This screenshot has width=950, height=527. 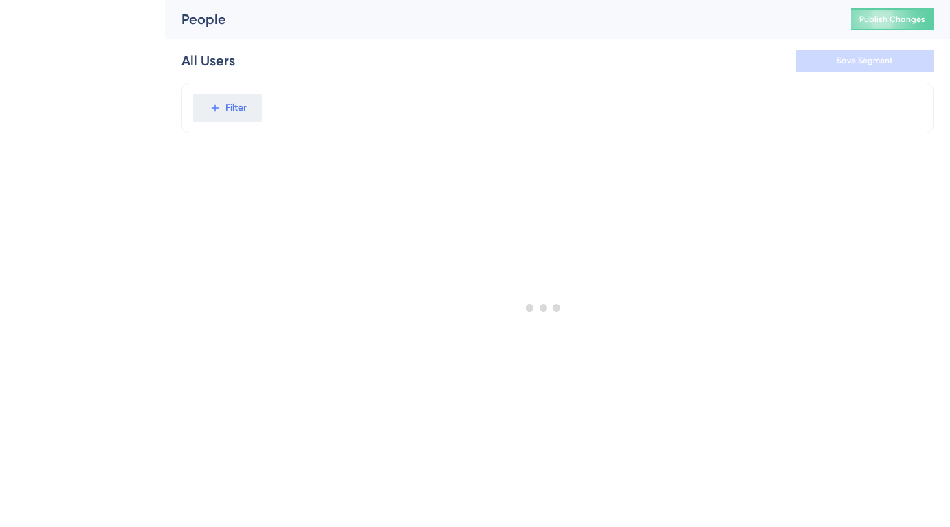 What do you see at coordinates (499, 19) in the screenshot?
I see `div: People` at bounding box center [499, 19].